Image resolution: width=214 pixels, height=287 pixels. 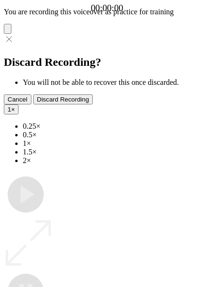 What do you see at coordinates (9, 109) in the screenshot?
I see `span: 1` at bounding box center [9, 109].